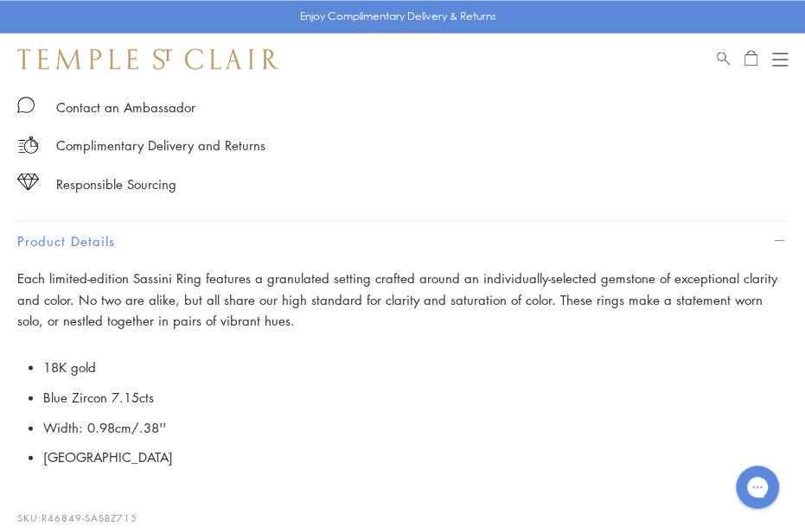 Image resolution: width=805 pixels, height=532 pixels. What do you see at coordinates (125, 106) in the screenshot?
I see `div: Contact an Ambassador` at bounding box center [125, 106].